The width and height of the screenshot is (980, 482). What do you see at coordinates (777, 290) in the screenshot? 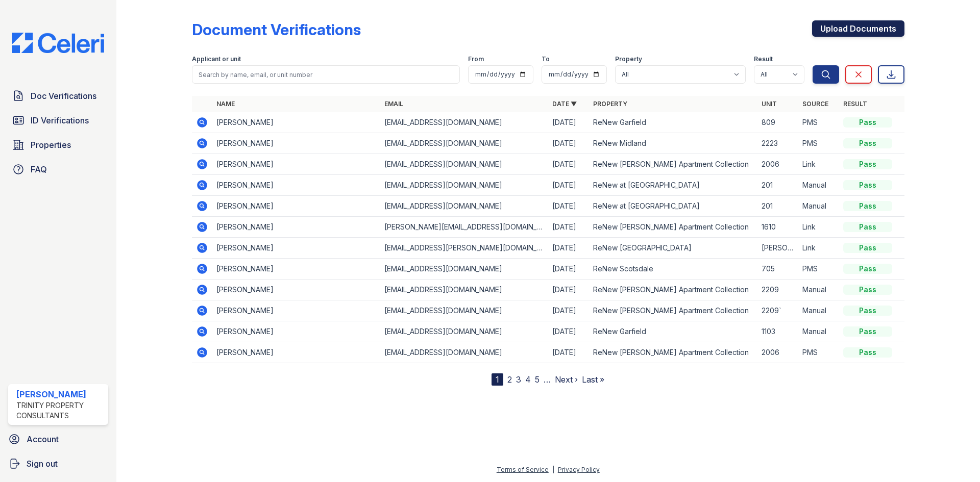
I see `td: 2209` at bounding box center [777, 290].